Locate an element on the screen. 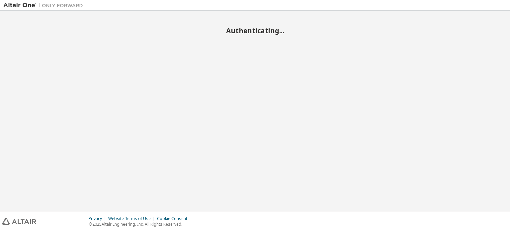 The height and width of the screenshot is (231, 510). div: Website Terms of Use is located at coordinates (133, 219).